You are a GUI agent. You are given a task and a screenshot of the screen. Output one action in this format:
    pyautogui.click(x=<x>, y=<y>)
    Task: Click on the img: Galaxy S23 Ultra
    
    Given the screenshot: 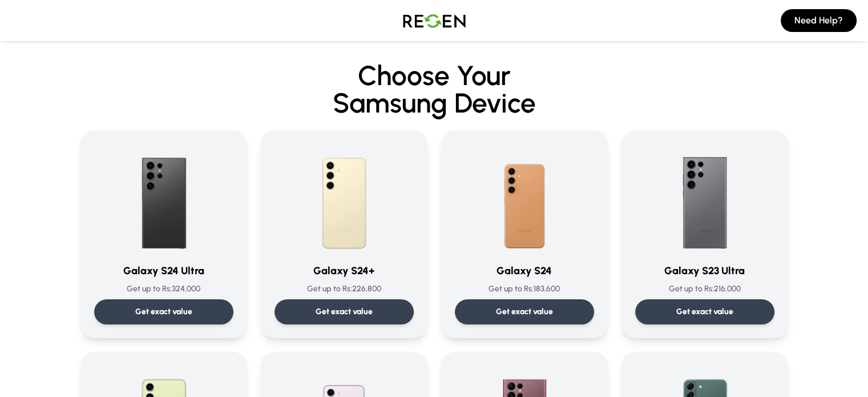 What is the action you would take?
    pyautogui.click(x=705, y=198)
    